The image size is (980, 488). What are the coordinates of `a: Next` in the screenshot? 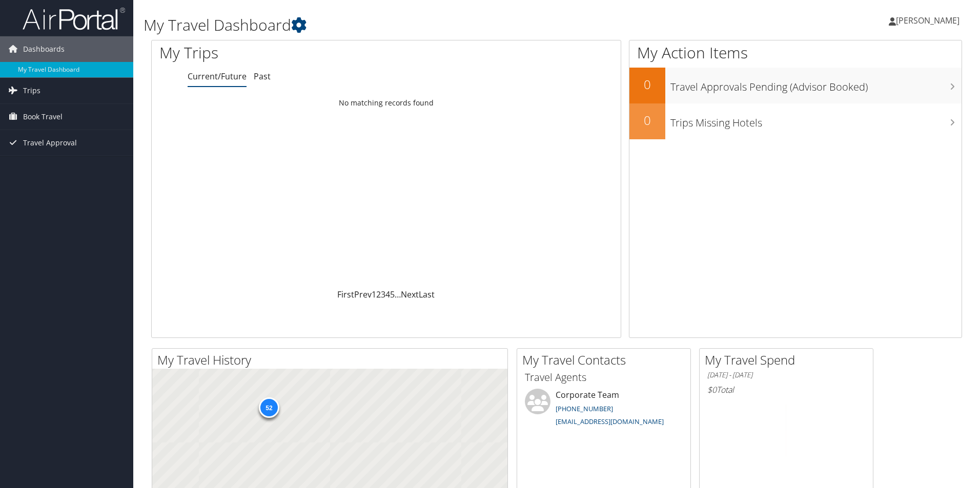 It's located at (409, 295).